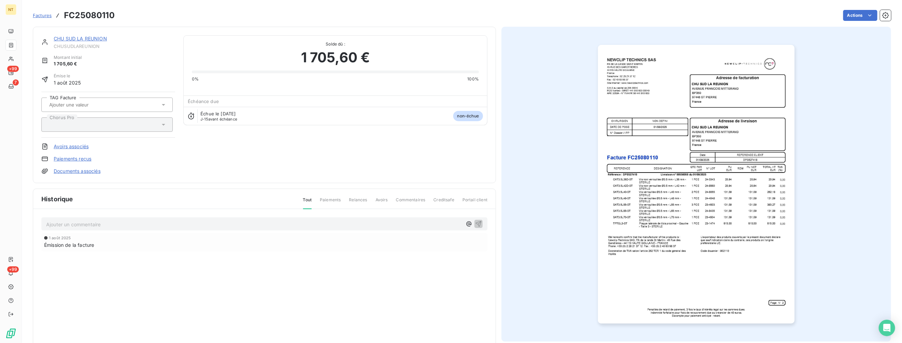  What do you see at coordinates (67, 76) in the screenshot?
I see `span: Émise le` at bounding box center [67, 76].